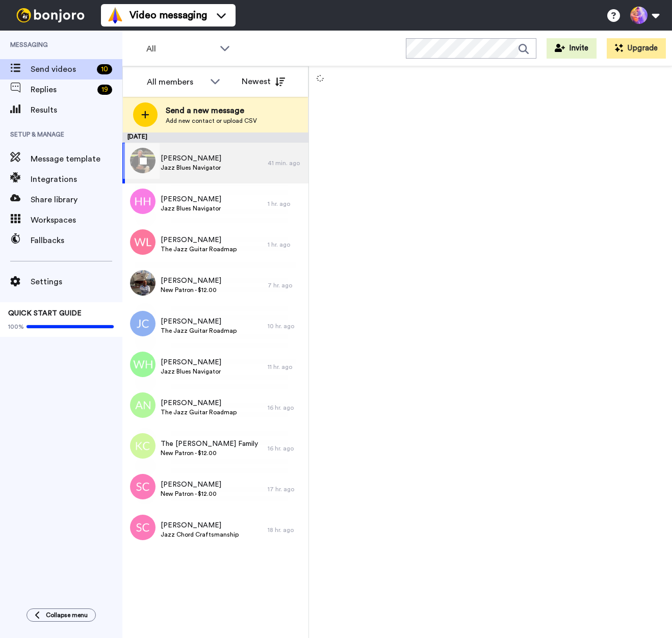 This screenshot has height=638, width=672. Describe the element at coordinates (263, 81) in the screenshot. I see `button: Newest` at that location.